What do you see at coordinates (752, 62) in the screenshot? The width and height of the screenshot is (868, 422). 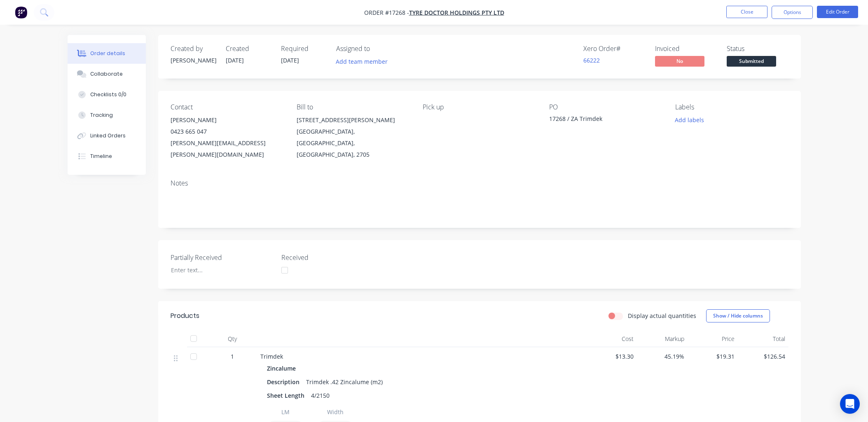 I see `button: Submitted` at bounding box center [752, 62].